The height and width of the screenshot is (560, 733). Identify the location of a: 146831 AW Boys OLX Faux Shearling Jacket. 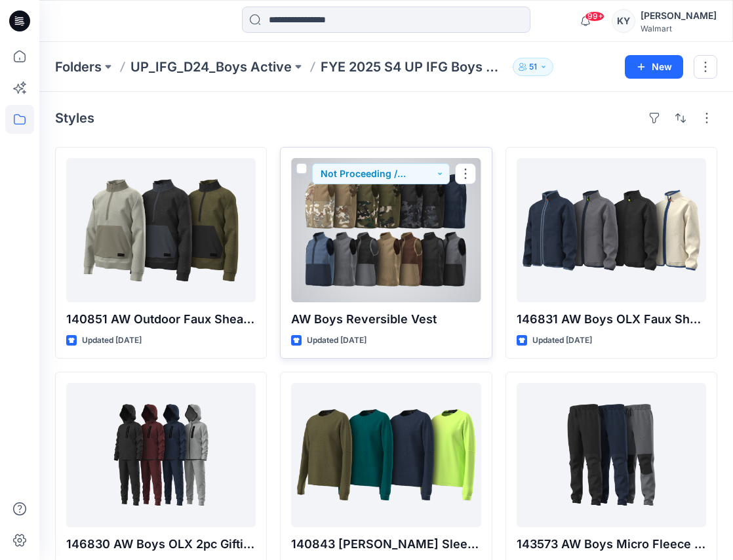
(611, 230).